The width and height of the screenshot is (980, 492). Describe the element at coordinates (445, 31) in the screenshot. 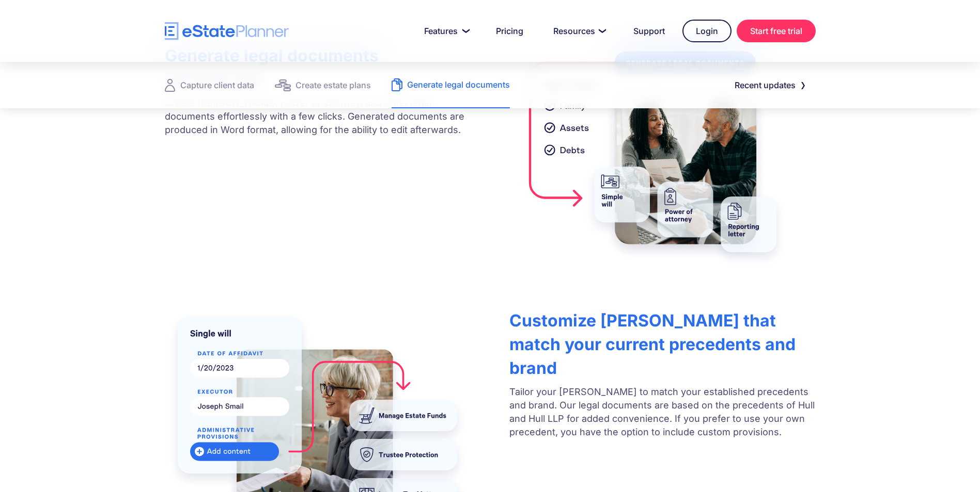

I see `a: Features` at that location.